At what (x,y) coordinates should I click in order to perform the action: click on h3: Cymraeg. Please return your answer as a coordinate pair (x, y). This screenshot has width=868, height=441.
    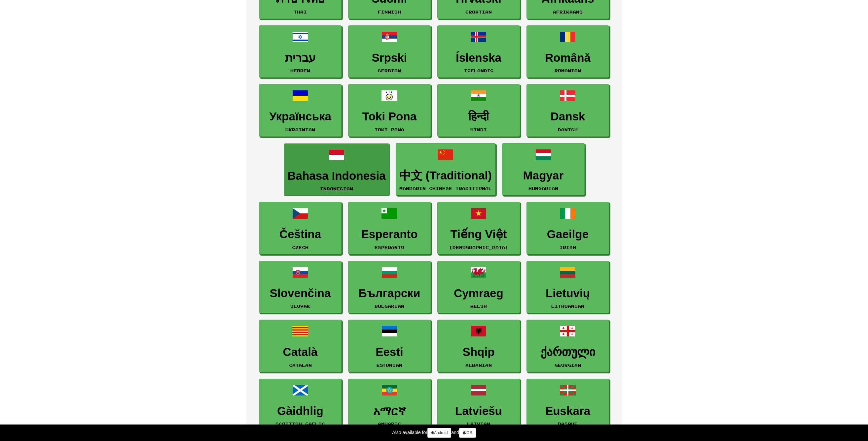
    Looking at the image, I should click on (479, 294).